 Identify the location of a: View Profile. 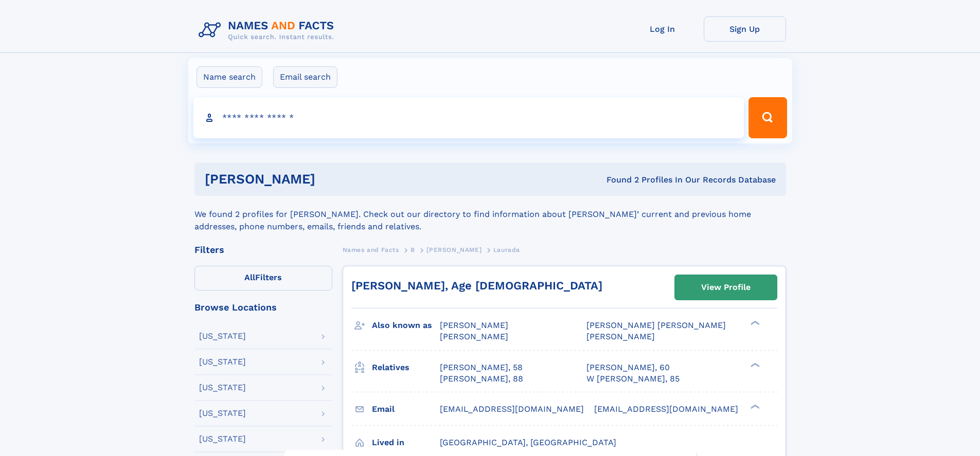
(726, 288).